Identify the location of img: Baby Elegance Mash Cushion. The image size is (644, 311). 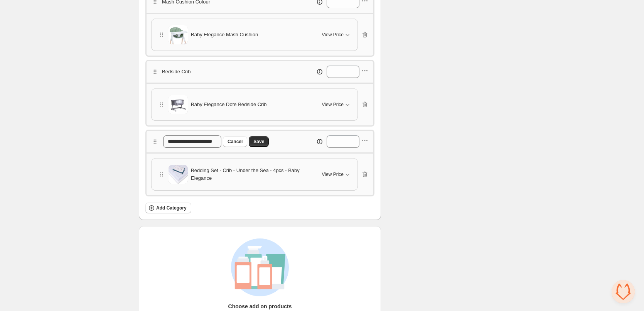
(178, 35).